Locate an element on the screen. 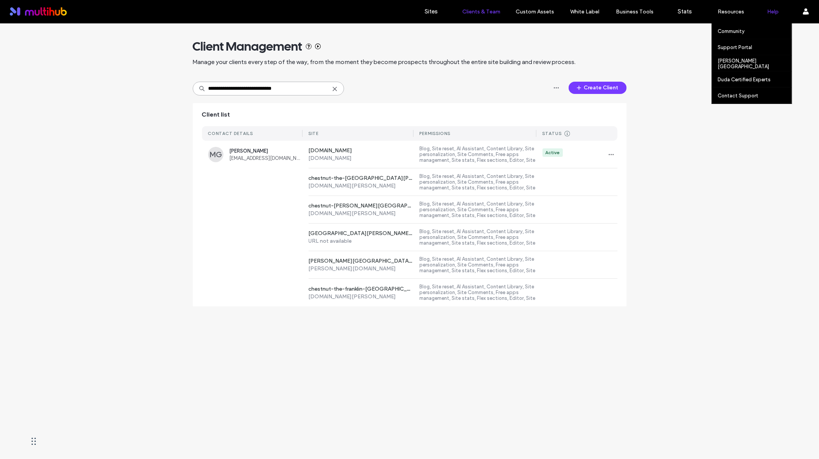  label: Stats is located at coordinates (684, 12).